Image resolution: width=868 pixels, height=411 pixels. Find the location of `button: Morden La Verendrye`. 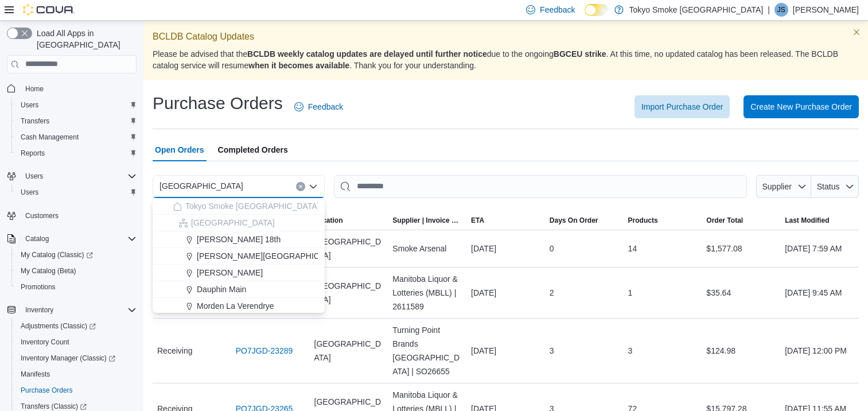

button: Morden La Verendrye is located at coordinates (239, 306).